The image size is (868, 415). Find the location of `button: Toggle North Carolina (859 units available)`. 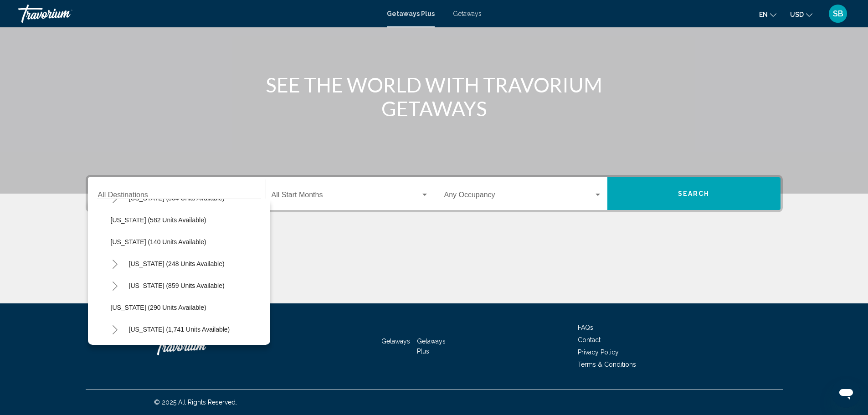

button: Toggle North Carolina (859 units available) is located at coordinates (115, 286).